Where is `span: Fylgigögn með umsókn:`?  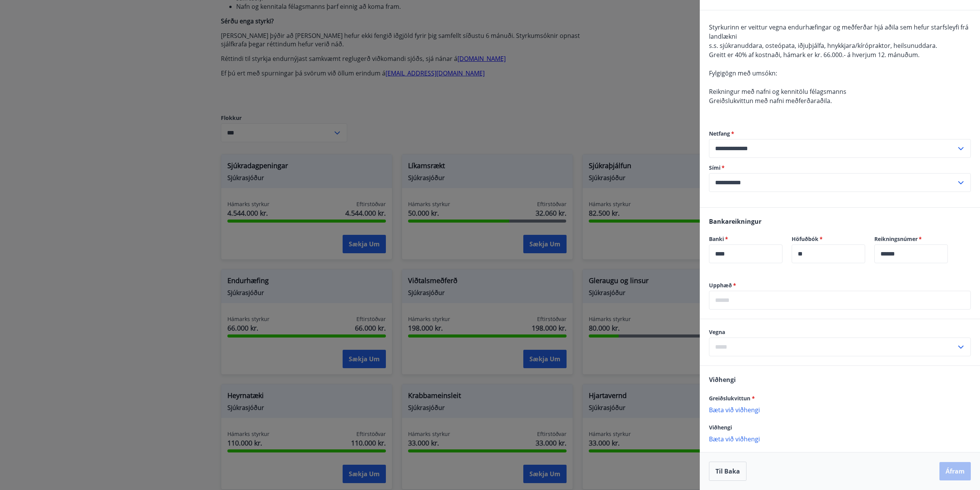
span: Fylgigögn með umsókn: is located at coordinates (743, 73).